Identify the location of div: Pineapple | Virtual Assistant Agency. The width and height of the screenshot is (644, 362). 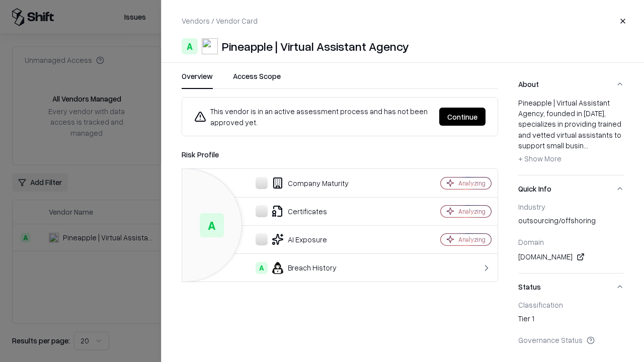
(315, 46).